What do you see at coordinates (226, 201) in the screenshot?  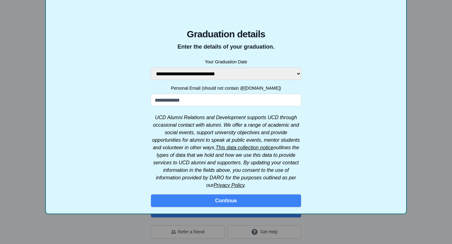 I see `button: Continue` at bounding box center [226, 201].